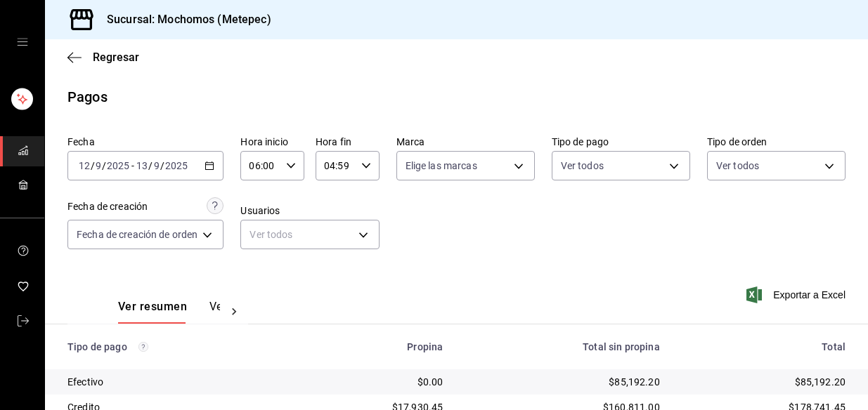 The width and height of the screenshot is (868, 410). I want to click on h3: Sucursal: Mochomos (Metepec), so click(183, 20).